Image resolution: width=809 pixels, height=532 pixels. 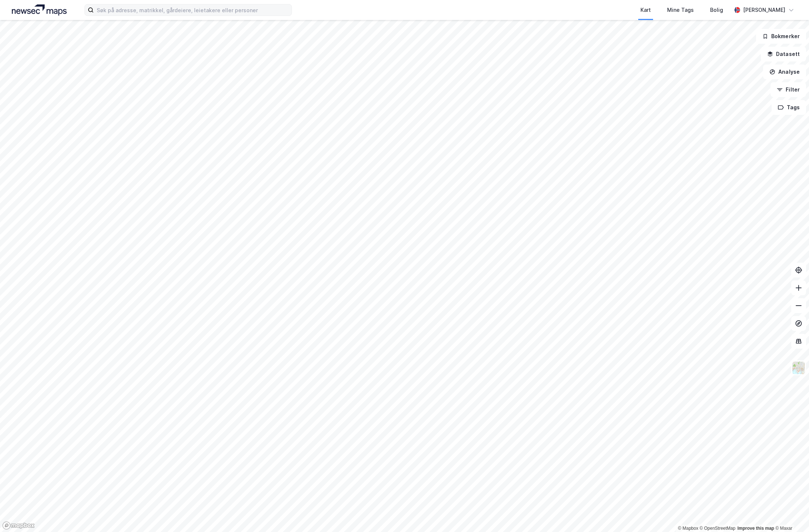 I want to click on button: Bokmerker, so click(x=781, y=36).